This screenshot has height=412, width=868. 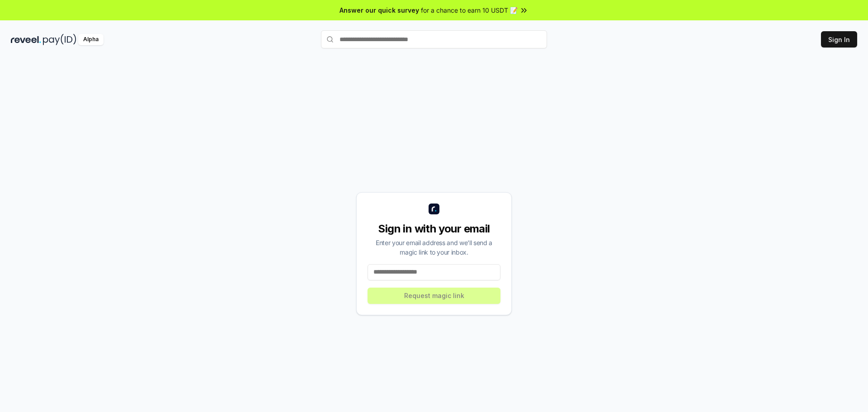 I want to click on img: pay_id, so click(x=59, y=40).